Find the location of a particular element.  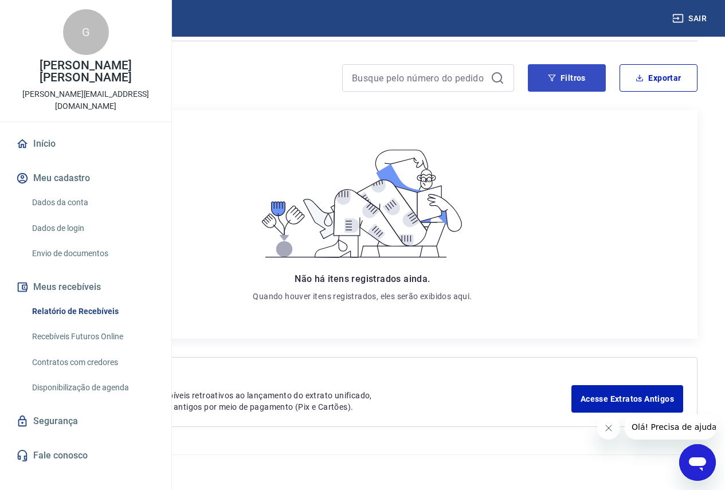

div: G is located at coordinates (86, 32).